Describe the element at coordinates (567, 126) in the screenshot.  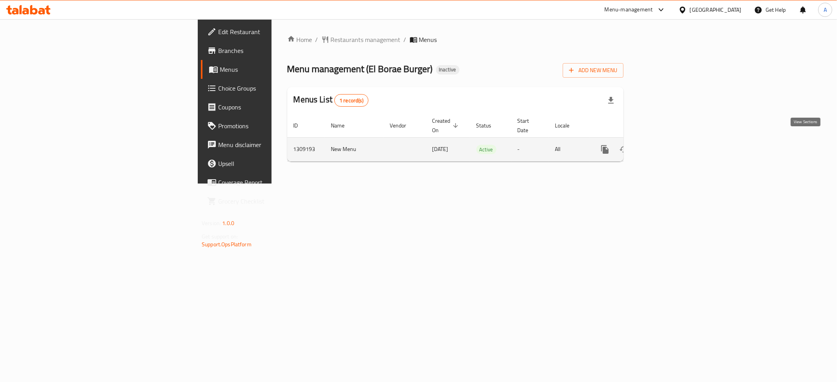
I see `span: Locale` at that location.